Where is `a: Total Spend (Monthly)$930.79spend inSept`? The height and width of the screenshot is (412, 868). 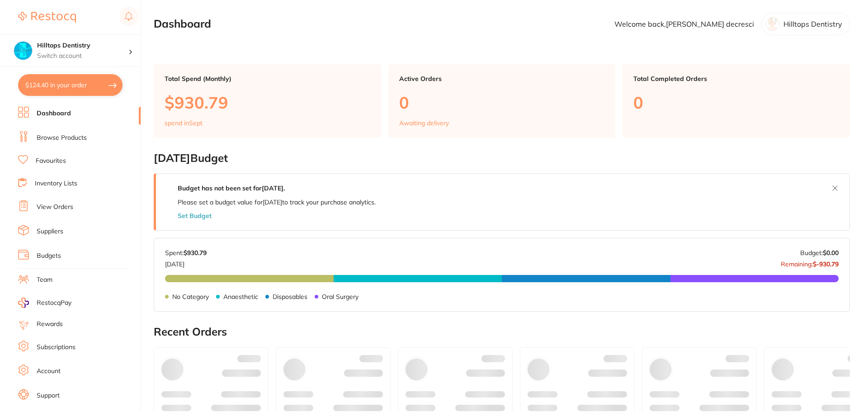
a: Total Spend (Monthly)$930.79spend inSept is located at coordinates (267, 101).